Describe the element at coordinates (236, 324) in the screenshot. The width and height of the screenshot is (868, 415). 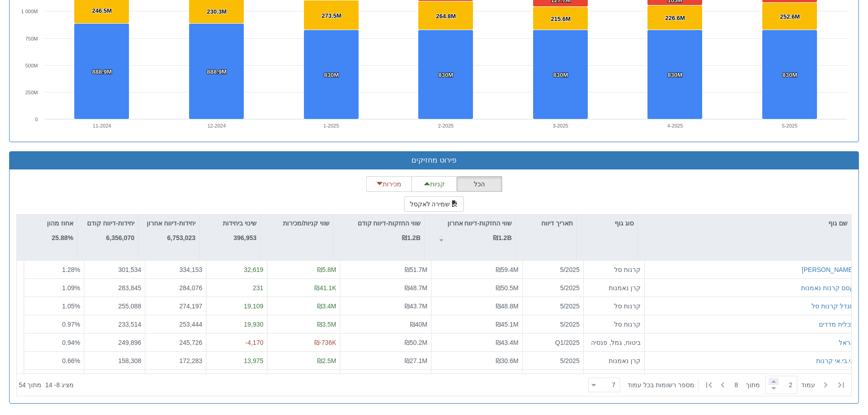
I see `div: 19,930` at that location.